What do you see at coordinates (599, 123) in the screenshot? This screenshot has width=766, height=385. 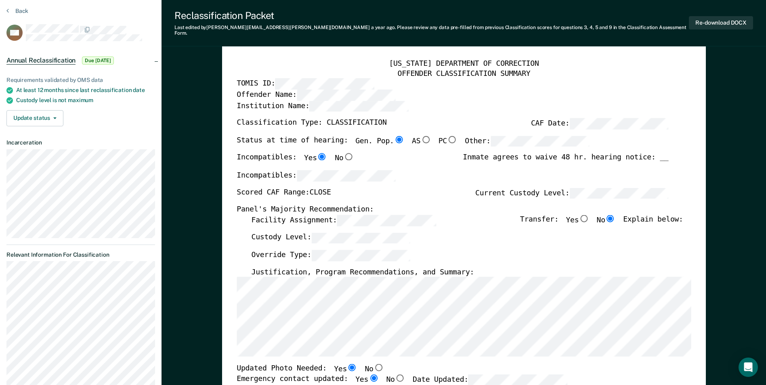 I see `label: CAF Date:` at bounding box center [599, 123].